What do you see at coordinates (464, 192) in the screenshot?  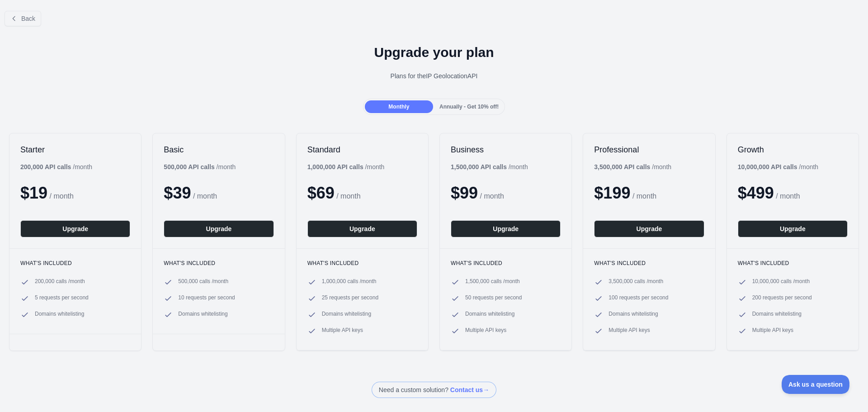 I see `span: $ 99` at bounding box center [464, 192].